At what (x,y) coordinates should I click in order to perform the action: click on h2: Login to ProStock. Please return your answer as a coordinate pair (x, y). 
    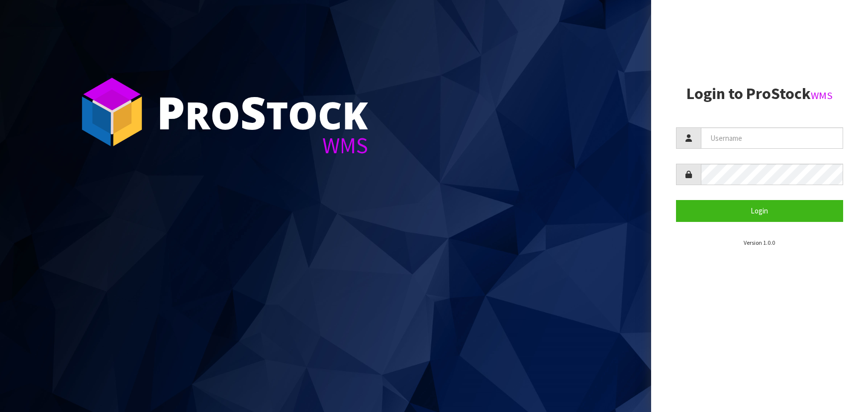
    Looking at the image, I should click on (759, 94).